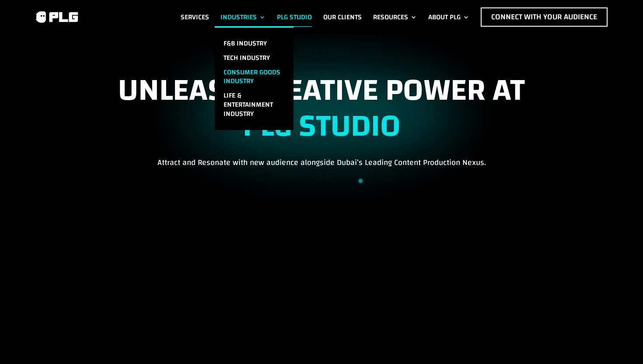 The image size is (643, 364). What do you see at coordinates (195, 17) in the screenshot?
I see `a: Services` at bounding box center [195, 17].